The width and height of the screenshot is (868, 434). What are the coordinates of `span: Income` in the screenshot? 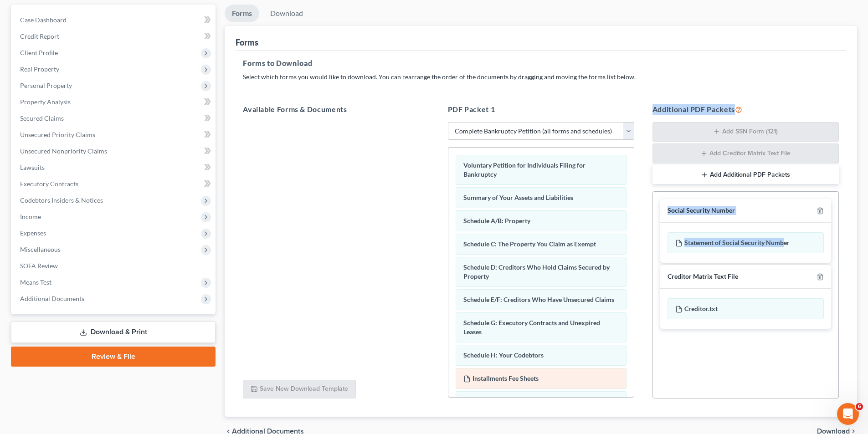 It's located at (31, 216).